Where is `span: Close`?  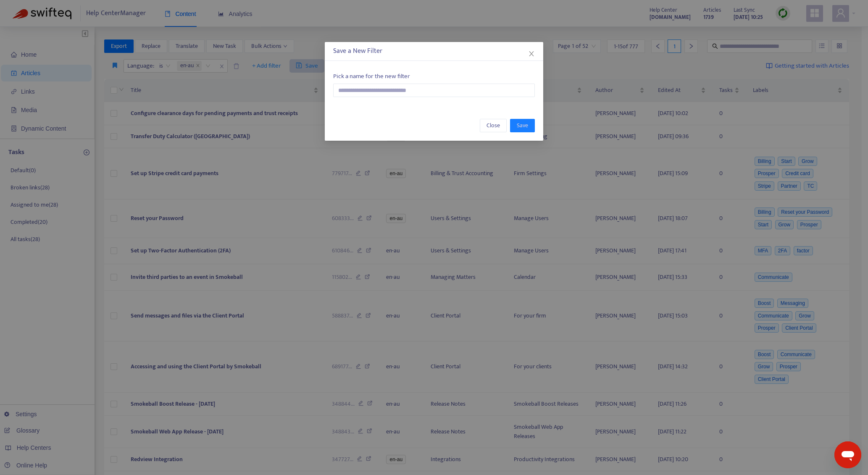
span: Close is located at coordinates (493, 126).